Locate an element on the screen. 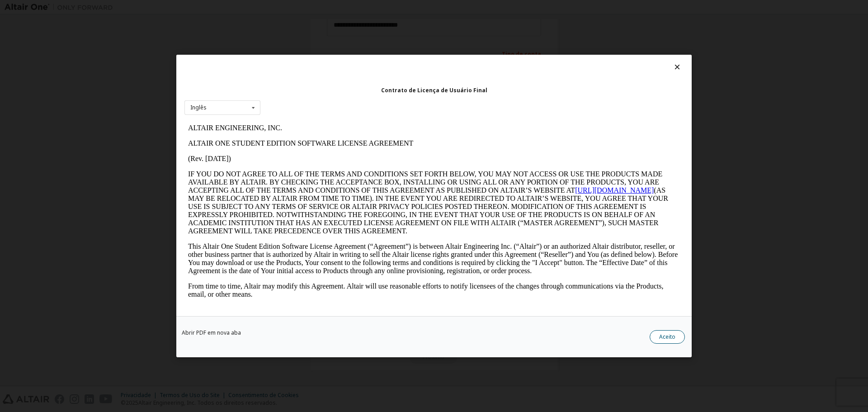 Image resolution: width=868 pixels, height=412 pixels. font: Contrato de Licença de Usuário Final is located at coordinates (434, 90).